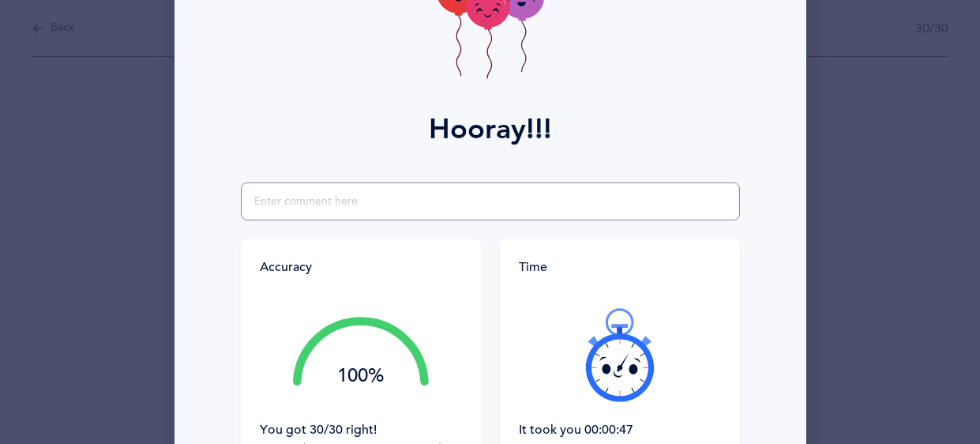 Image resolution: width=980 pixels, height=444 pixels. Describe the element at coordinates (490, 129) in the screenshot. I see `div: Hooray!!!` at that location.